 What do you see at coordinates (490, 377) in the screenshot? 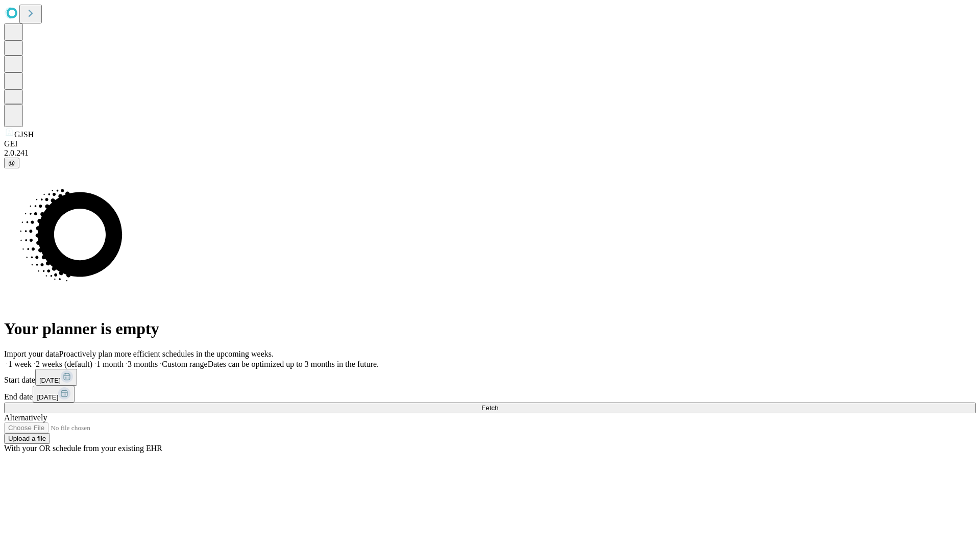
I see `div: Start date` at bounding box center [490, 377].